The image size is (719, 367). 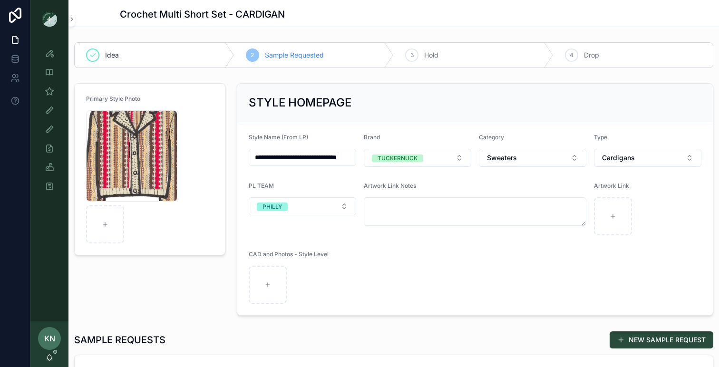 What do you see at coordinates (261, 186) in the screenshot?
I see `span: PL TEAM` at bounding box center [261, 186].